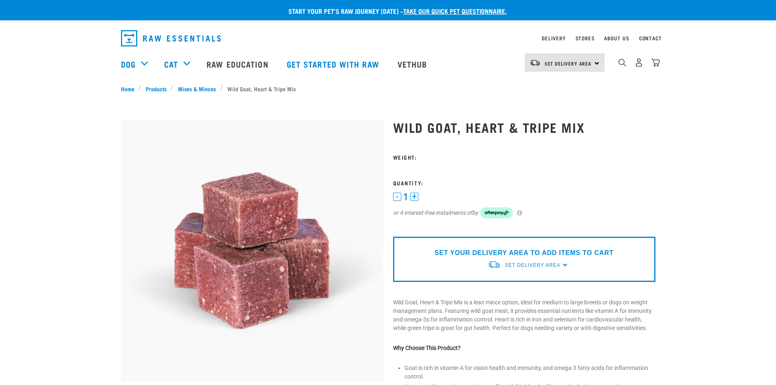 The image size is (776, 385). Describe the element at coordinates (334, 64) in the screenshot. I see `a: Get started with Raw` at that location.